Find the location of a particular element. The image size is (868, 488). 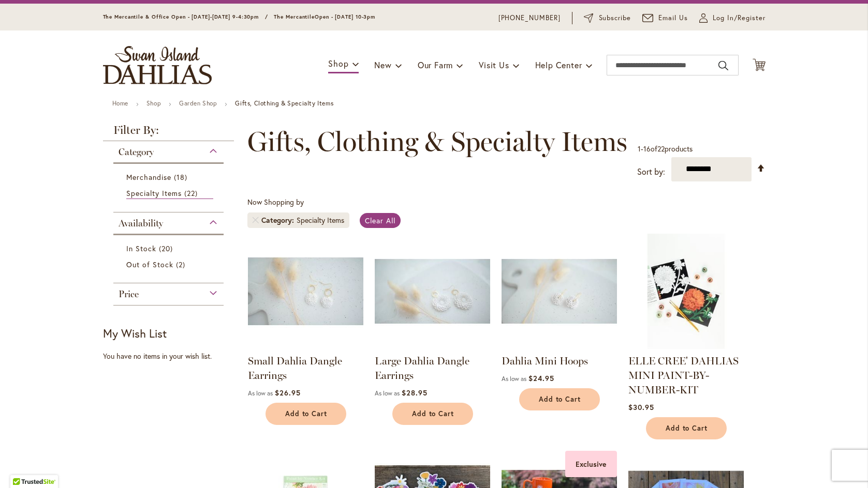

span: Out of Stock is located at coordinates (150, 265).